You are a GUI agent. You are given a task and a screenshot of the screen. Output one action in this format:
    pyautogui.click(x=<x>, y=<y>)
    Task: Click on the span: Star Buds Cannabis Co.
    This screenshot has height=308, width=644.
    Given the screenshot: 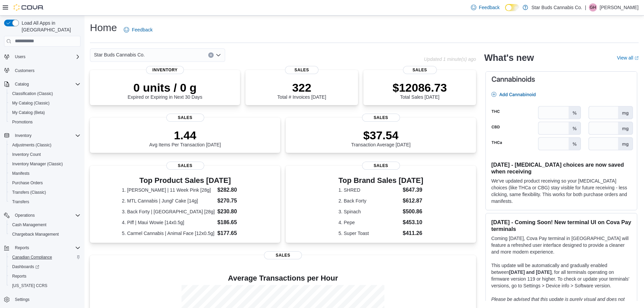 What is the action you would take?
    pyautogui.click(x=119, y=55)
    